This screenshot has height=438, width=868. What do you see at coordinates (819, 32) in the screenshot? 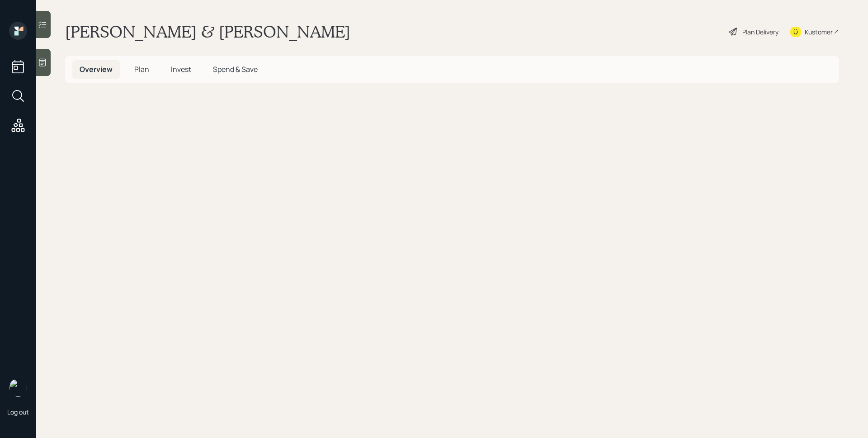
I see `div: Kustomer` at bounding box center [819, 32].